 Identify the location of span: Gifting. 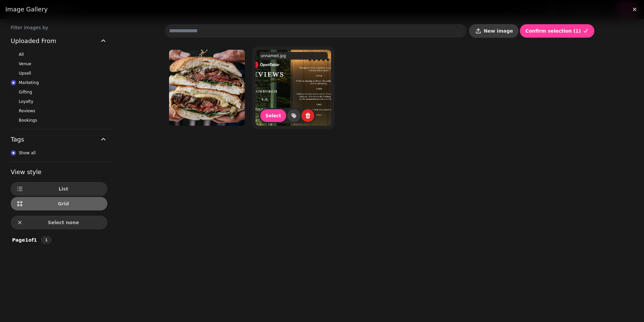
(25, 92).